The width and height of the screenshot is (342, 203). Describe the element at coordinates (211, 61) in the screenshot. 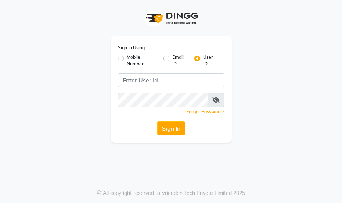

I see `label: User ID` at that location.